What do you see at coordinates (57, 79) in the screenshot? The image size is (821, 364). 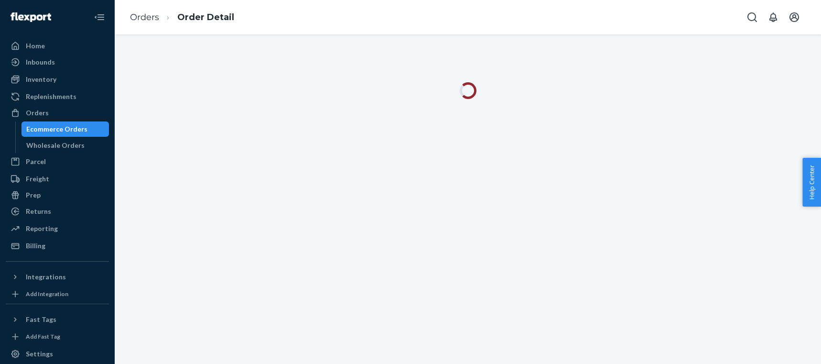 I see `a: Inventory` at bounding box center [57, 79].